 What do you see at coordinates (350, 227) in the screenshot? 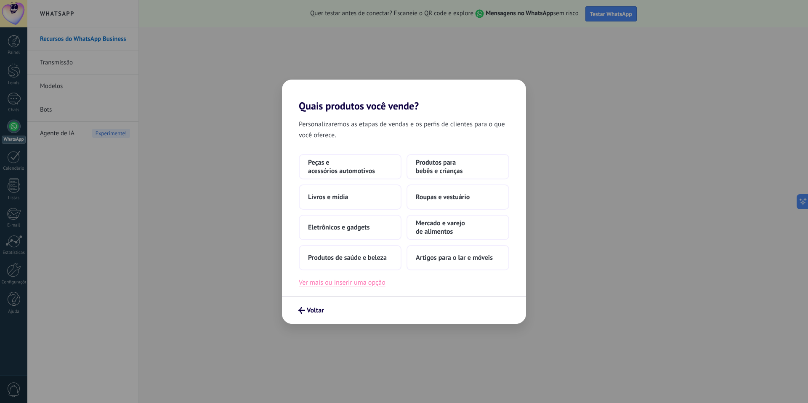
I see `button: Eletrônicos e gadgets` at bounding box center [350, 227].